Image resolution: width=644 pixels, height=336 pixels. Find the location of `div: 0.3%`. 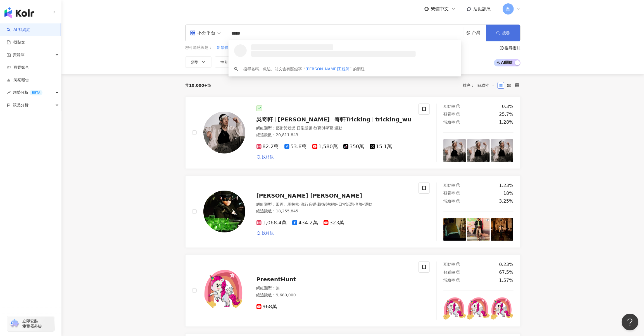

div: 0.3% is located at coordinates (508, 107).